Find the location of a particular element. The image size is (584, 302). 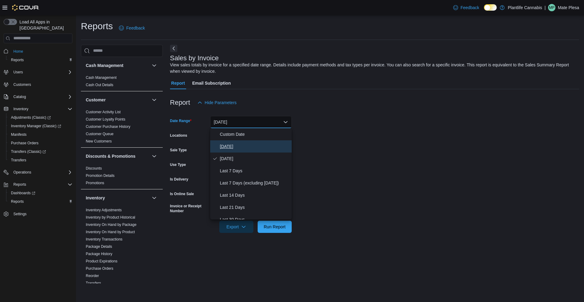

button: Manifests is located at coordinates (40, 134).